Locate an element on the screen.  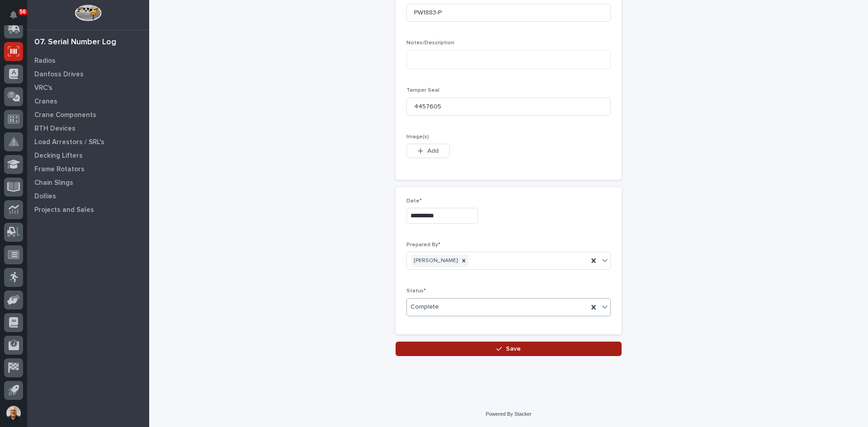
a: BTH Devices is located at coordinates (88, 128).